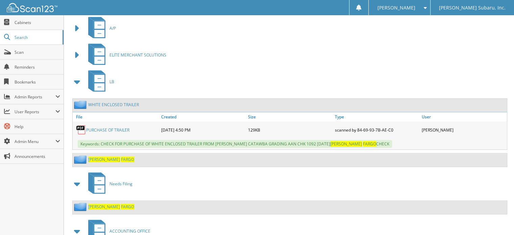 The height and width of the screenshot is (235, 514). I want to click on span: A/P, so click(112, 28).